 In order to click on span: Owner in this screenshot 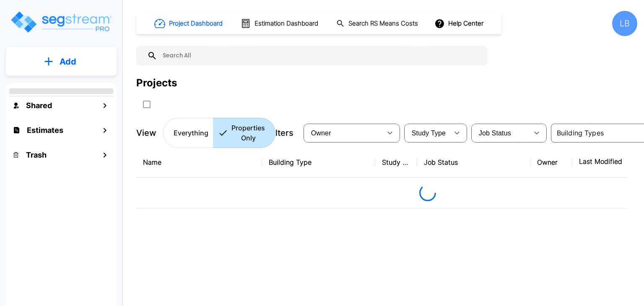, I will do `click(321, 133)`.